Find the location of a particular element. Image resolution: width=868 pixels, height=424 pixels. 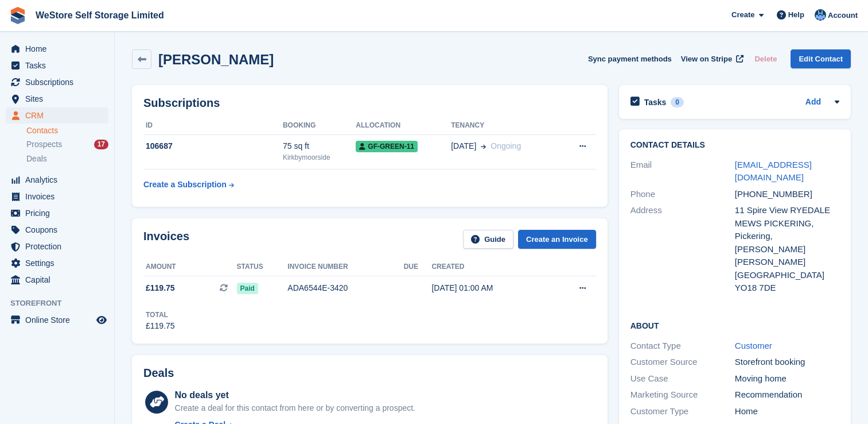

span: Home is located at coordinates (60, 49).